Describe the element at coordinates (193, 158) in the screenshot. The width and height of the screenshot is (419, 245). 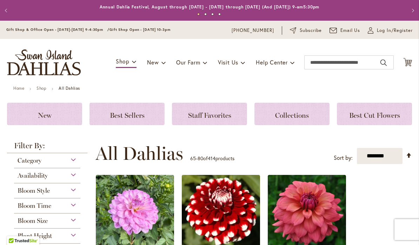
I see `span: 65` at that location.